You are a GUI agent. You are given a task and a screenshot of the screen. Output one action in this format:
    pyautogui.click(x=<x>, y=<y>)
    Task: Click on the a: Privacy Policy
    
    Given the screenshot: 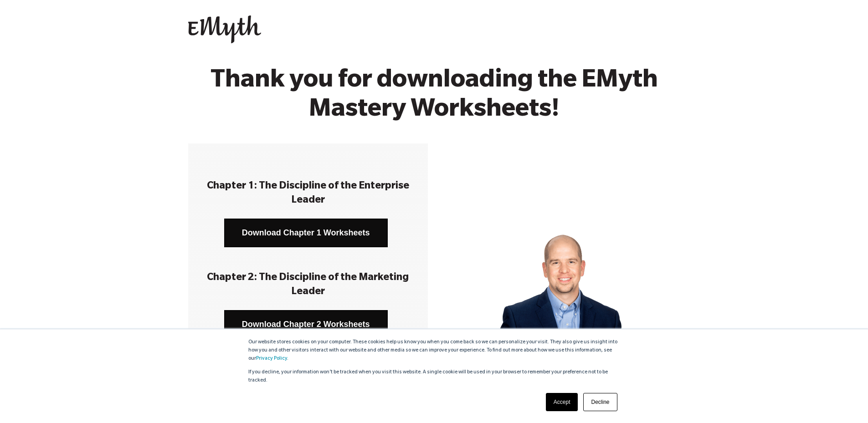 What is the action you would take?
    pyautogui.click(x=271, y=359)
    